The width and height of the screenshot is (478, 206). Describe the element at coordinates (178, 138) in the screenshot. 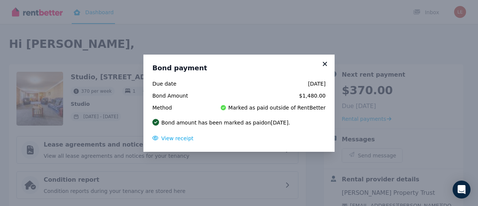

I see `span: View receipt` at that location.